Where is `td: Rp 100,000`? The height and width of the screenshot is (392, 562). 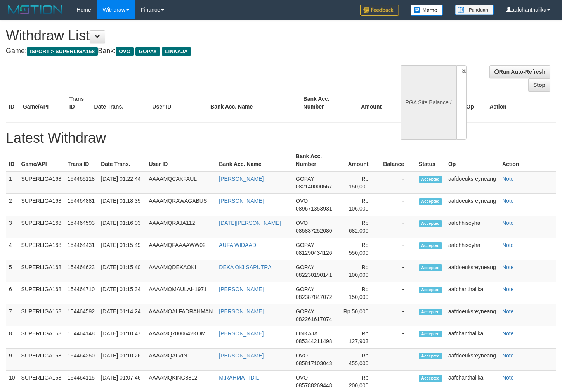 td: Rp 100,000 is located at coordinates (359, 271).